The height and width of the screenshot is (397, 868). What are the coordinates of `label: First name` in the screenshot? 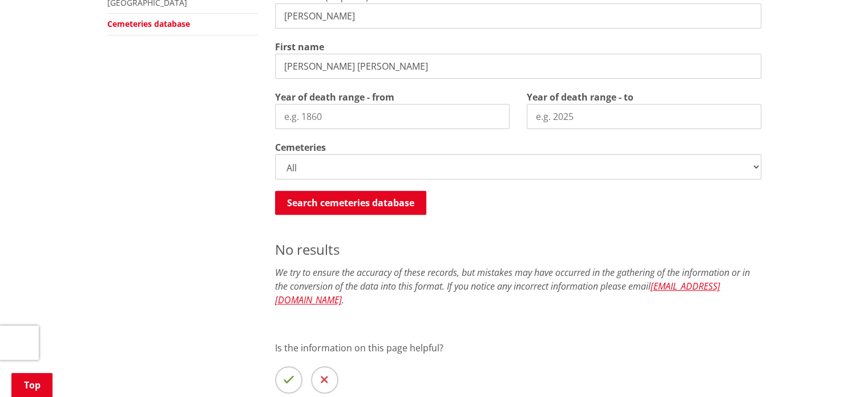 It's located at (299, 47).